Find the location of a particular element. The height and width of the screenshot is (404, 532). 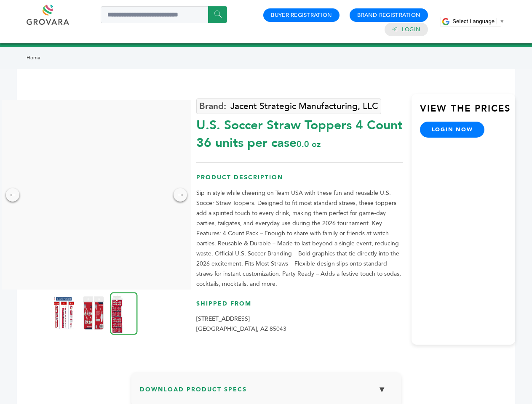

a: Brand Registration is located at coordinates (389, 15).